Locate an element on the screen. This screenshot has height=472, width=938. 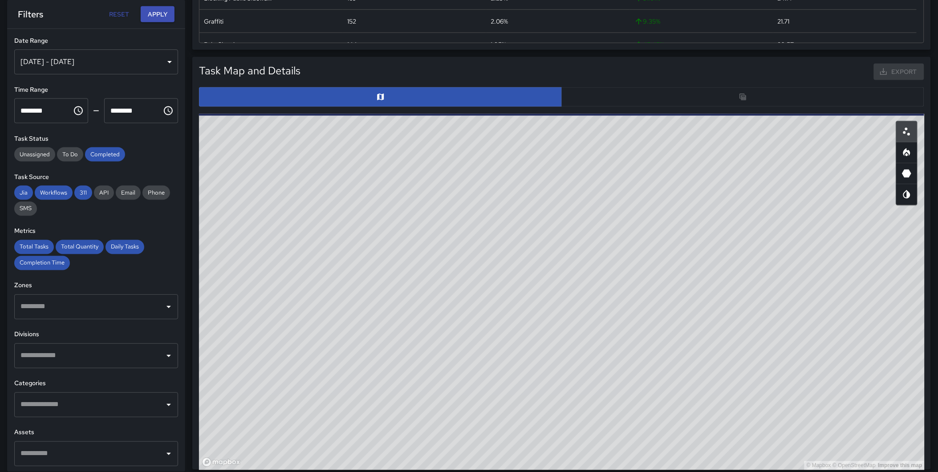
button: Heatmap is located at coordinates (907, 153).